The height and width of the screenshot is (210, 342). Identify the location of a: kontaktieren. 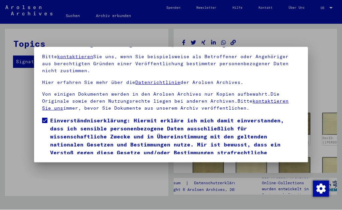
(75, 57).